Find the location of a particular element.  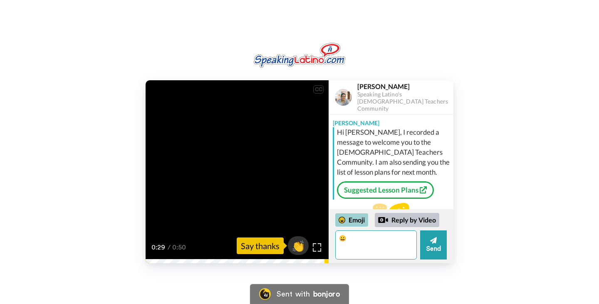

img: logo is located at coordinates (299, 55).